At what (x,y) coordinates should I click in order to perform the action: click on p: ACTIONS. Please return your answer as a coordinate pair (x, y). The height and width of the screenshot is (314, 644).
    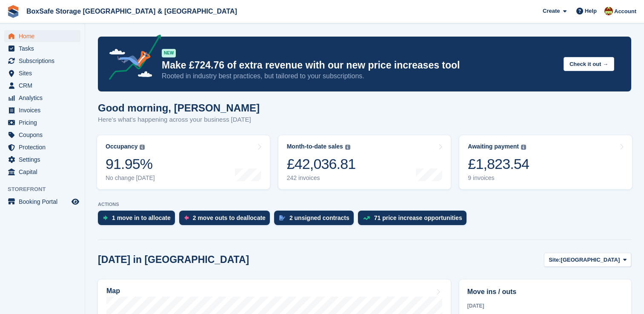
    Looking at the image, I should click on (364, 204).